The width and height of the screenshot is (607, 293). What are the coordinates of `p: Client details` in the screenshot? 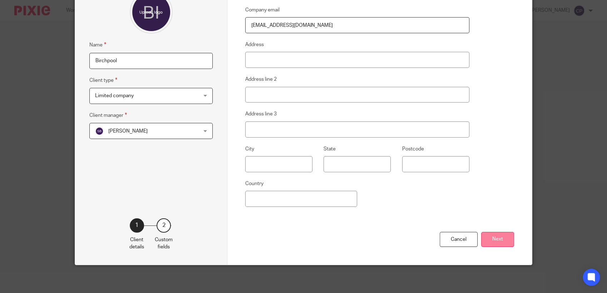 It's located at (137, 243).